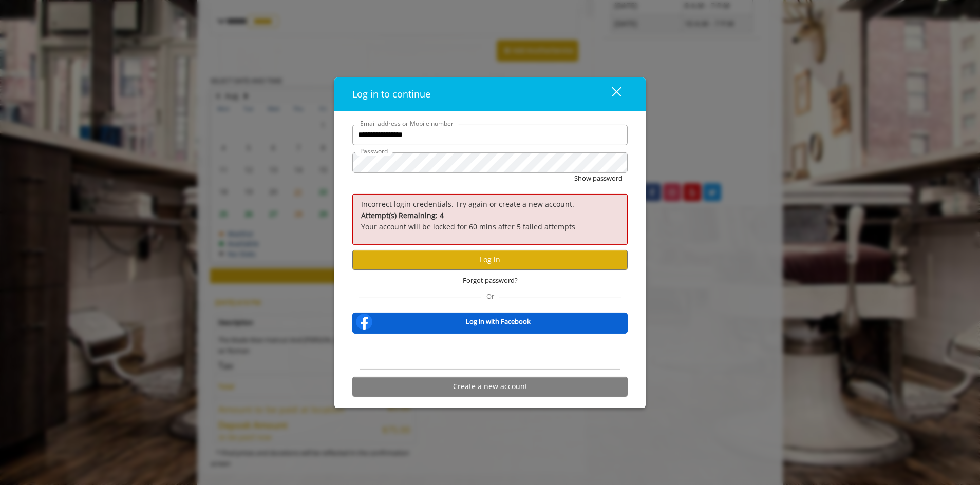  What do you see at coordinates (490, 280) in the screenshot?
I see `span: Forgot password?` at bounding box center [490, 280].